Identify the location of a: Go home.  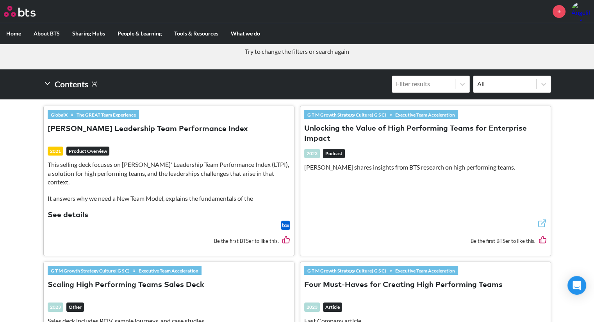
(27, 11).